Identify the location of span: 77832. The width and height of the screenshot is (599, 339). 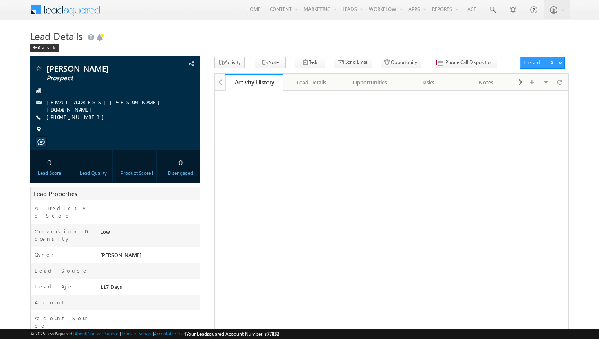
(273, 334).